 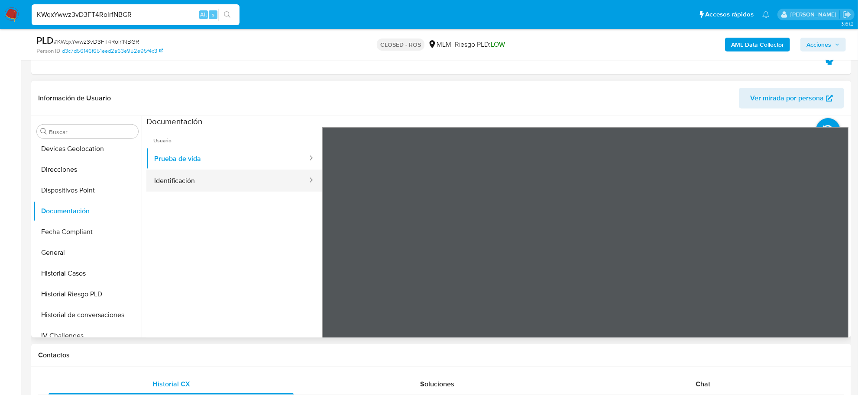 What do you see at coordinates (480, 45) in the screenshot?
I see `span: Riesgo PLD:` at bounding box center [480, 45].